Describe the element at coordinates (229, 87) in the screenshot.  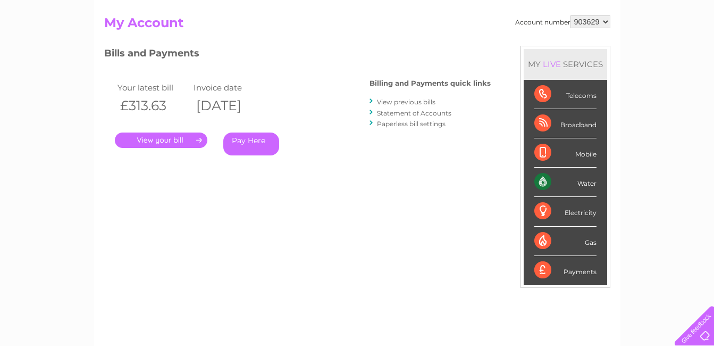
I see `td: Invoice date` at that location.